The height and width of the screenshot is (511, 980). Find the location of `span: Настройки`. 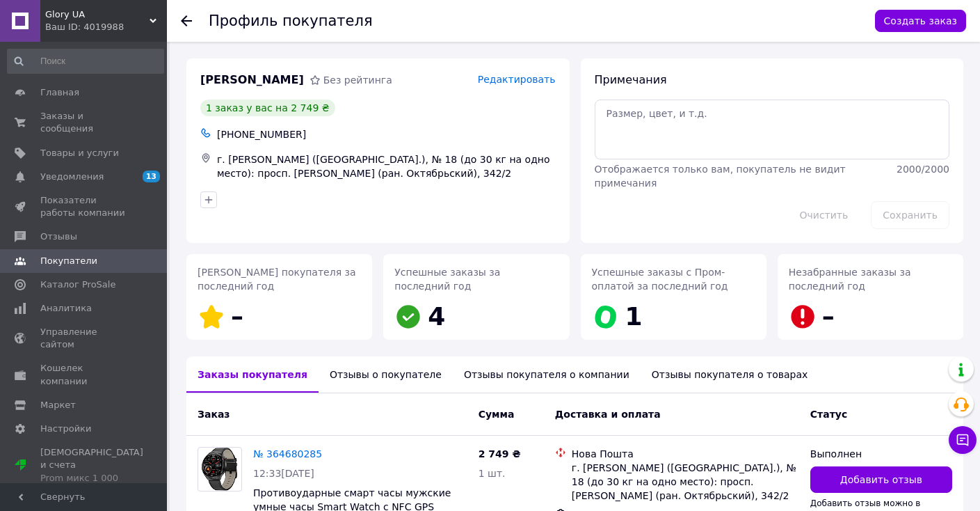

span: Настройки is located at coordinates (65, 428).